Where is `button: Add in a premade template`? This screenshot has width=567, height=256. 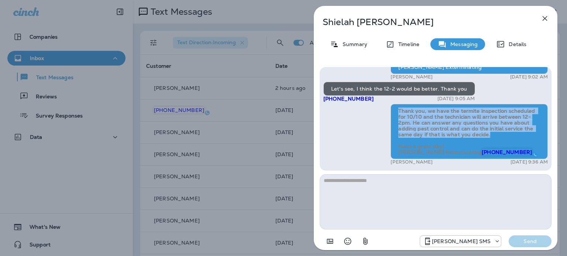 button: Add in a premade template is located at coordinates (330, 242).